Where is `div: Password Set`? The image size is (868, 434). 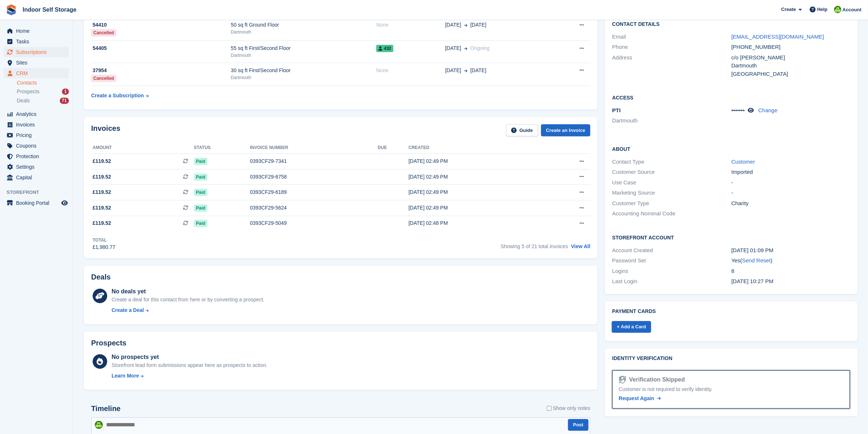 div: Password Set is located at coordinates (671, 261).